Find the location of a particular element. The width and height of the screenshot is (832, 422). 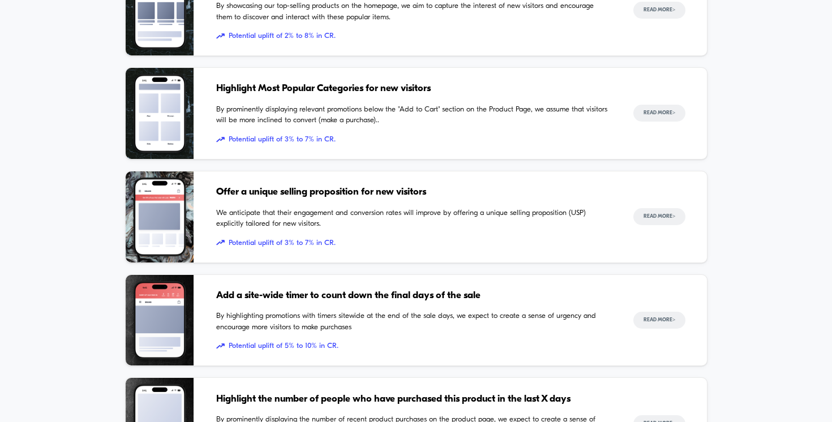

span: By showcasing our top-selling products on the homepage, we aim to capture the interest of new vis... is located at coordinates (413, 11).